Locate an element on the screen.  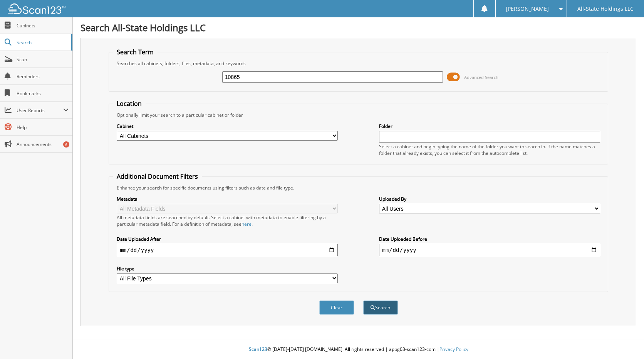
input: start is located at coordinates (228, 250).